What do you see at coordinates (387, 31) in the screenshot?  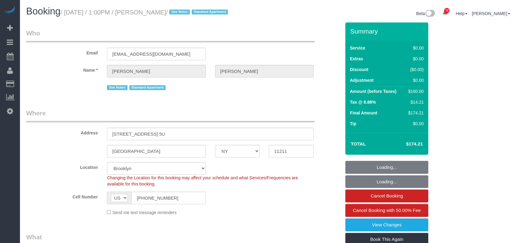 I see `h3: Summary` at bounding box center [387, 31].